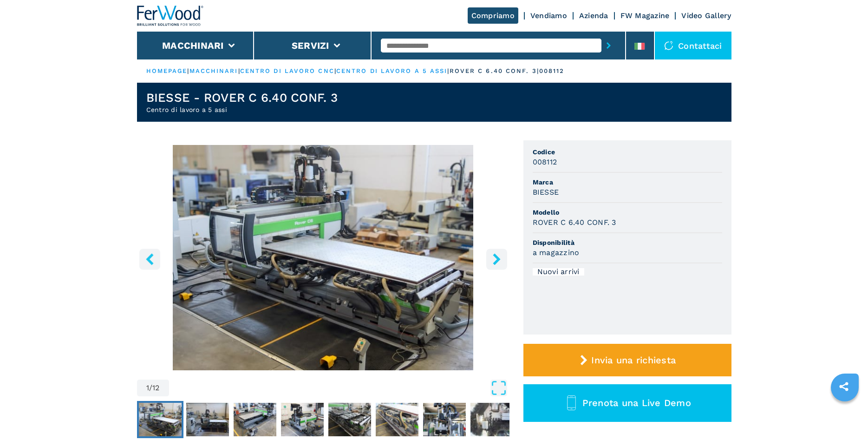 This screenshot has height=440, width=868. What do you see at coordinates (549, 15) in the screenshot?
I see `a: Vendiamo` at bounding box center [549, 15].